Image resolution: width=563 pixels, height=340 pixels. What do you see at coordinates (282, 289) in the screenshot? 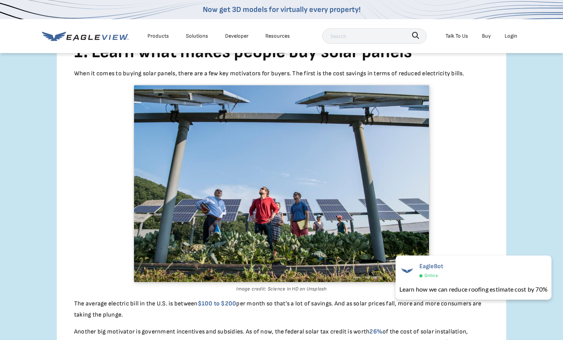
I see `figcaption: Image credit: Science in HD on Unsplash` at bounding box center [282, 289].